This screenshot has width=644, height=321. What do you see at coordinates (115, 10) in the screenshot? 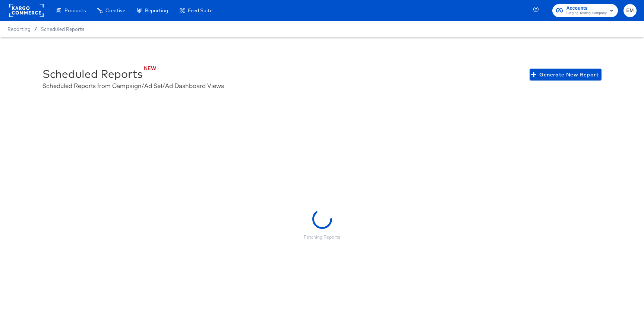
I see `span: Creative` at bounding box center [115, 10].